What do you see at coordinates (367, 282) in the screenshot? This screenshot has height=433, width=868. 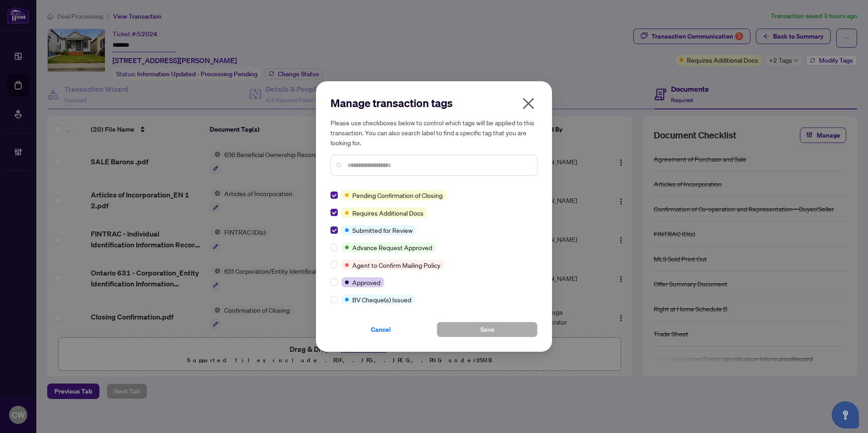 I see `span: Approved` at bounding box center [367, 282].